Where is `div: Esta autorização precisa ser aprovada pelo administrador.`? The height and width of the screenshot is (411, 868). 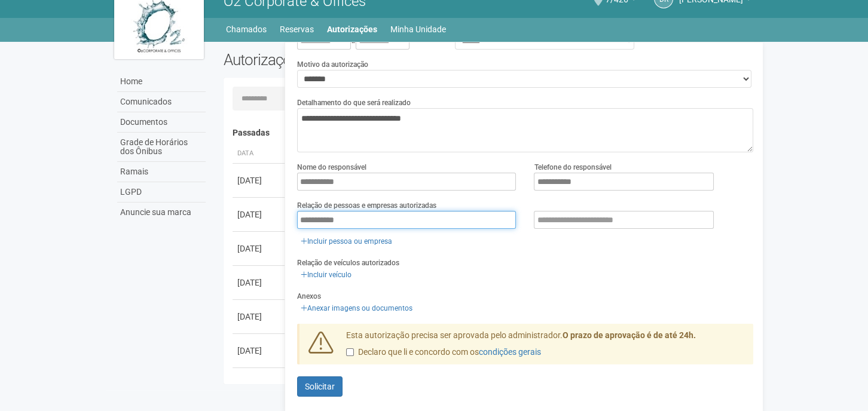
div: Esta autorização precisa ser aprovada pelo administrador. is located at coordinates (545, 347).